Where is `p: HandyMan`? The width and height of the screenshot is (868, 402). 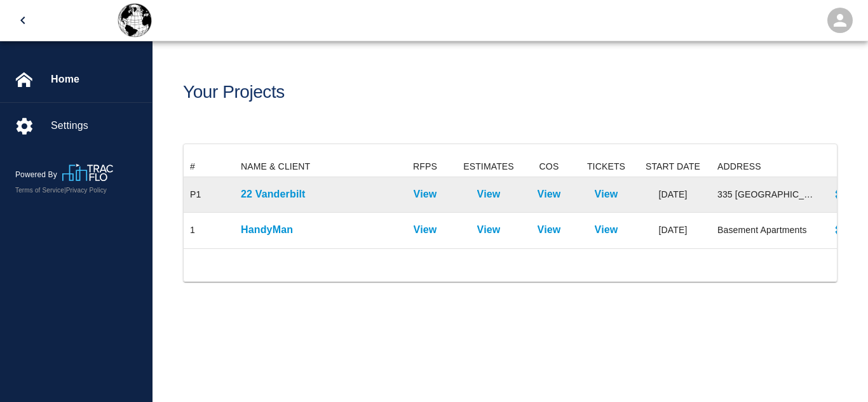 p: HandyMan is located at coordinates (314, 230).